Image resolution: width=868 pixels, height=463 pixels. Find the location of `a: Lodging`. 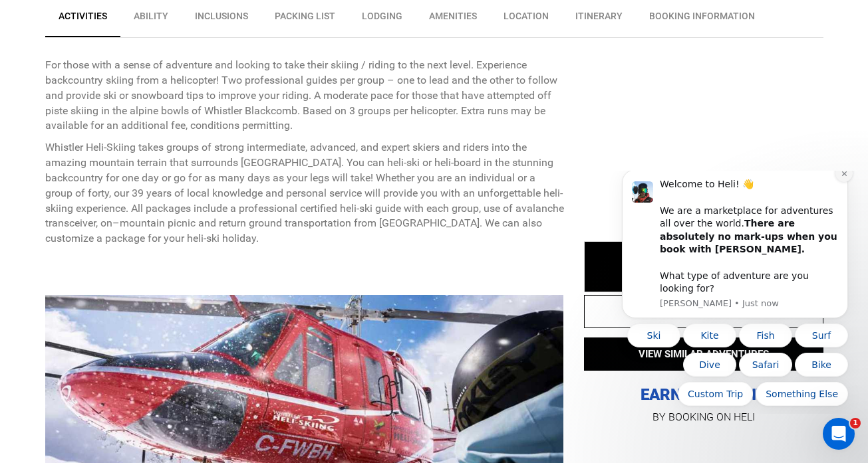

a: Lodging is located at coordinates (382, 19).